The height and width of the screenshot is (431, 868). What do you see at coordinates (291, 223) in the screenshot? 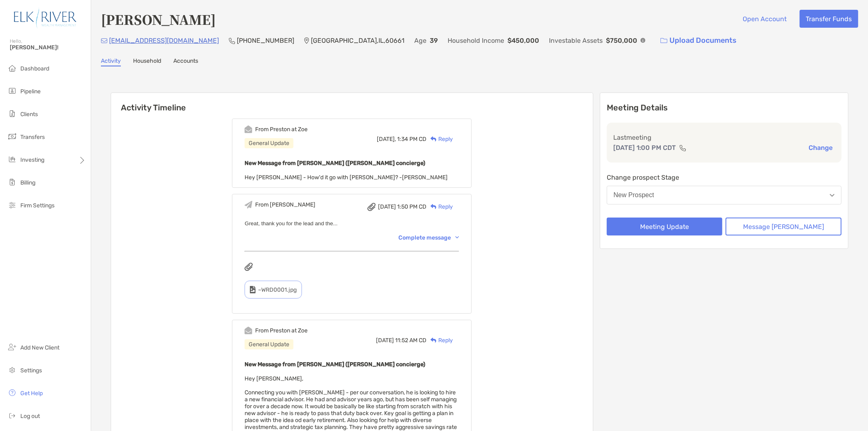
I see `span: Great, thank you for the lead and the...` at bounding box center [291, 223].